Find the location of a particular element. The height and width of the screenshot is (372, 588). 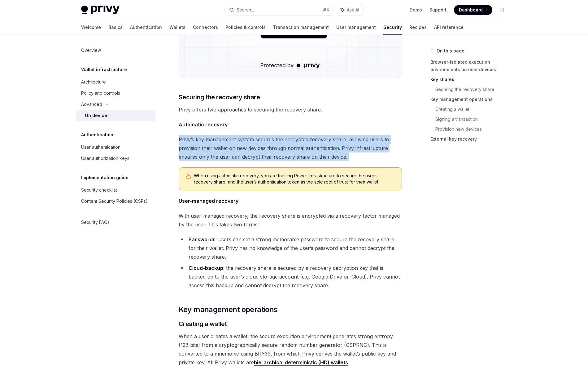

strong: Cloud-backup is located at coordinates (206, 267).